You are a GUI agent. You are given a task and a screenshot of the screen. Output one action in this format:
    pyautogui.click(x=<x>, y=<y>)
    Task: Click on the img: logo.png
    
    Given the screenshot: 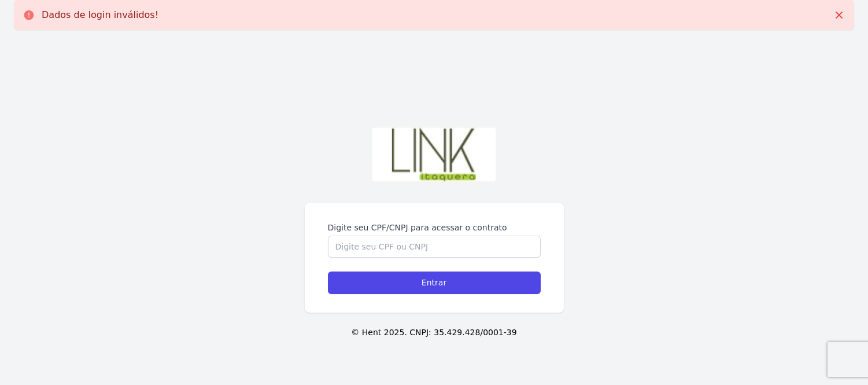 What is the action you would take?
    pyautogui.click(x=434, y=154)
    